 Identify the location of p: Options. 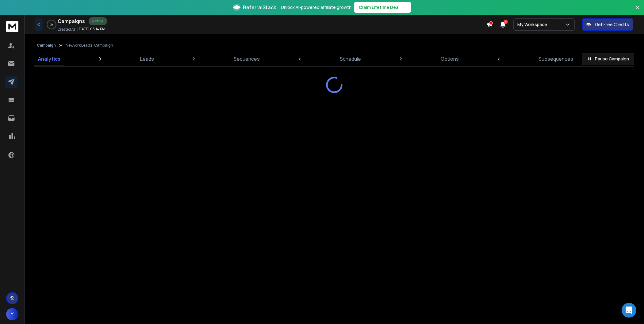
(450, 59).